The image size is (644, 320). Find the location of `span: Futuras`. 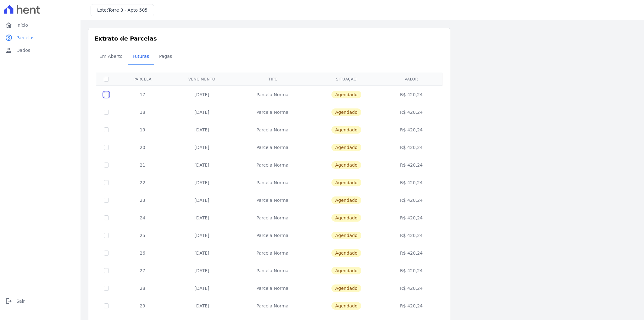

span: Futuras is located at coordinates (141, 56).